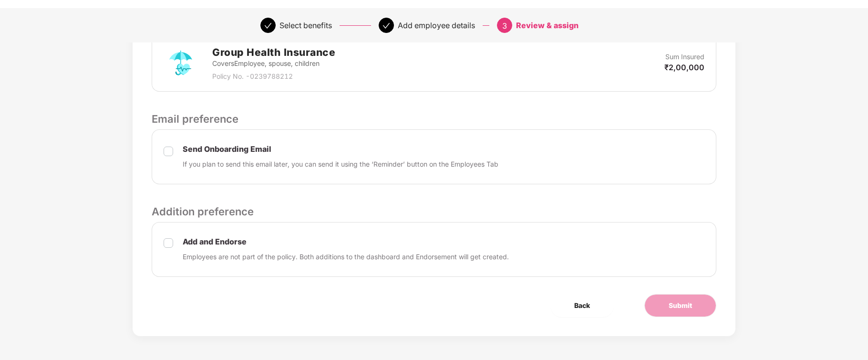 This screenshot has height=360, width=868. Describe the element at coordinates (504, 25) in the screenshot. I see `span: 3` at that location.